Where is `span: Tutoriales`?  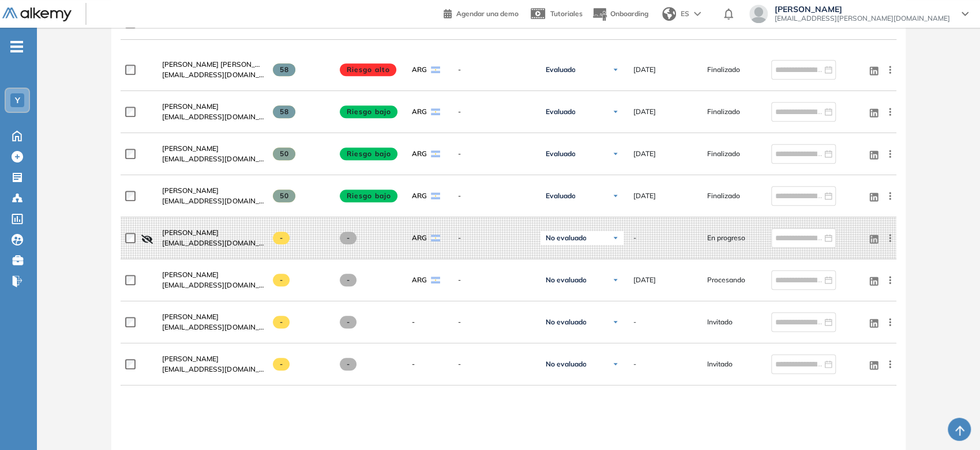 span: Tutoriales is located at coordinates (566, 14).